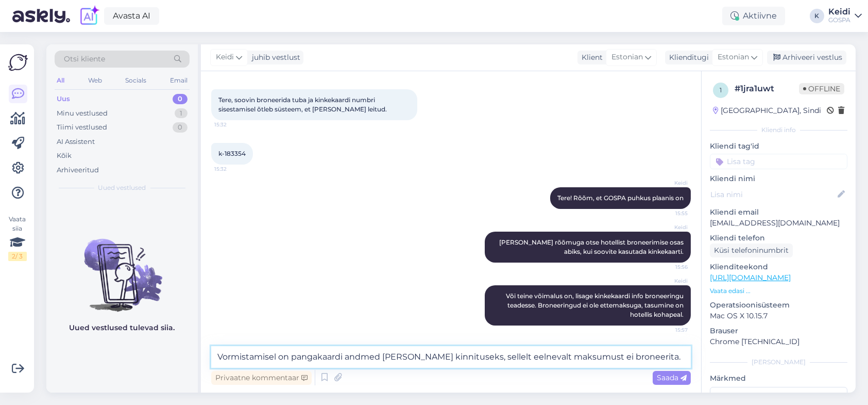 The image size is (868, 405). Describe the element at coordinates (135, 81) in the screenshot. I see `div: Socials` at that location.